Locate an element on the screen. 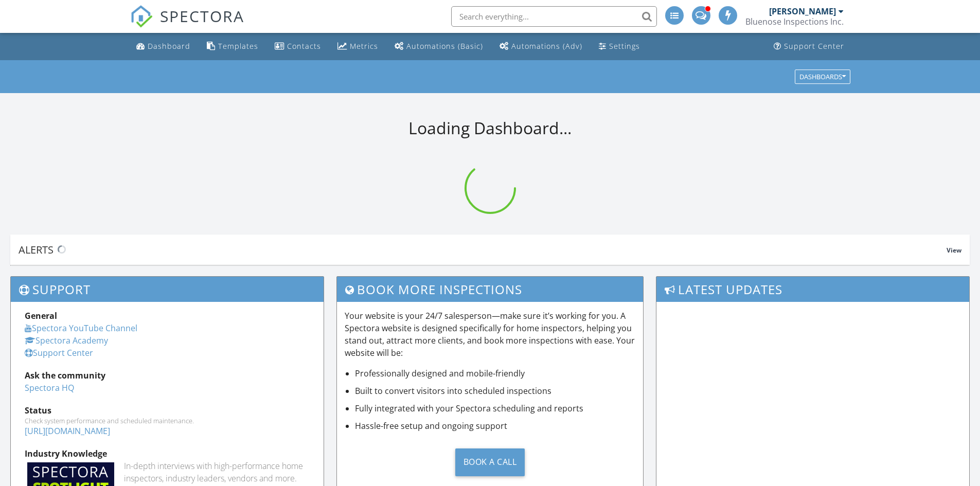  div: Dashboard is located at coordinates (169, 45).